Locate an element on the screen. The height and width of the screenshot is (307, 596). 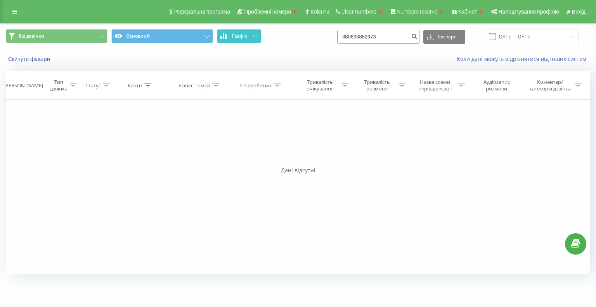
button: Експорт is located at coordinates (444, 37).